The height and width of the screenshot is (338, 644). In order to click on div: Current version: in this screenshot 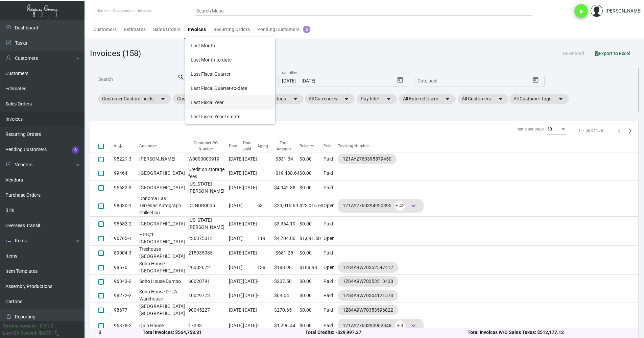, I will do `click(20, 326)`.